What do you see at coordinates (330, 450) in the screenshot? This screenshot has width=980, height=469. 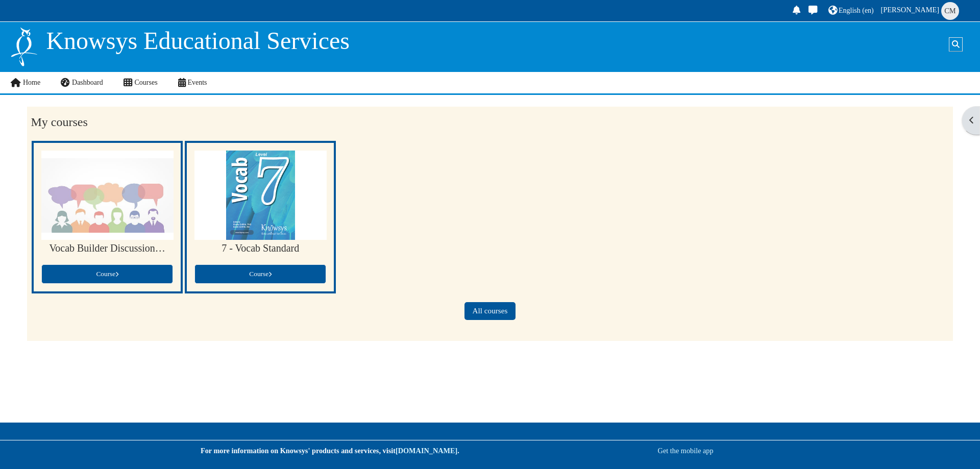 I see `strong: For more information on Knowsys' products and services, visit .` at bounding box center [330, 450].